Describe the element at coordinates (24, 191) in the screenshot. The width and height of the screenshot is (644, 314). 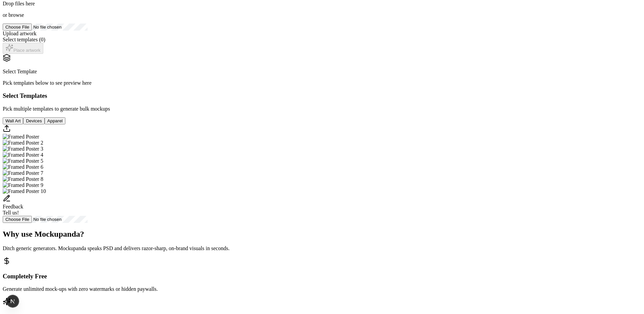
I see `img: Framed Poster 10` at that location.